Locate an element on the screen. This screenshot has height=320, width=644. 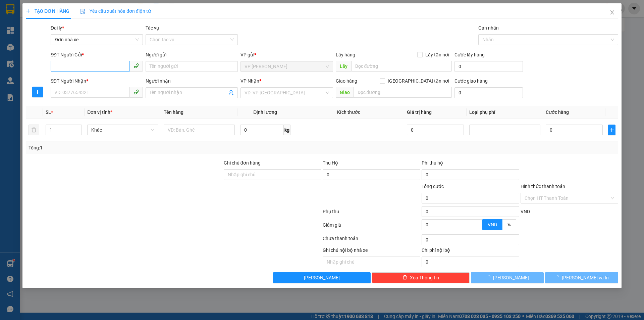
span: user-add is located at coordinates (232, 92).